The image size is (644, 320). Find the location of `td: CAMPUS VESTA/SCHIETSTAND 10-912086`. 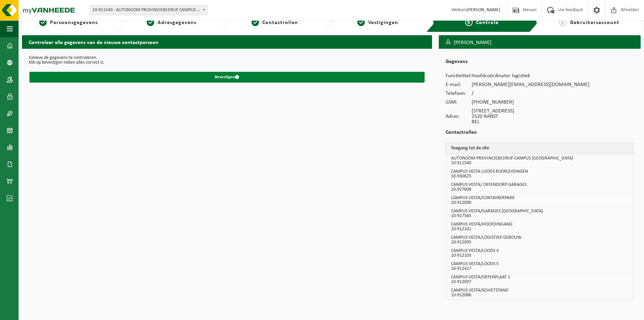

td: CAMPUS VESTA/SCHIETSTAND 10-912086 is located at coordinates (540, 293).